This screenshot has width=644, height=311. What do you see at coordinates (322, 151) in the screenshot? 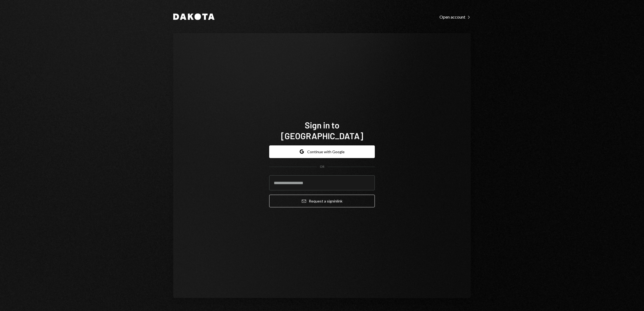
I see `button: Continue with Google` at bounding box center [322, 151].